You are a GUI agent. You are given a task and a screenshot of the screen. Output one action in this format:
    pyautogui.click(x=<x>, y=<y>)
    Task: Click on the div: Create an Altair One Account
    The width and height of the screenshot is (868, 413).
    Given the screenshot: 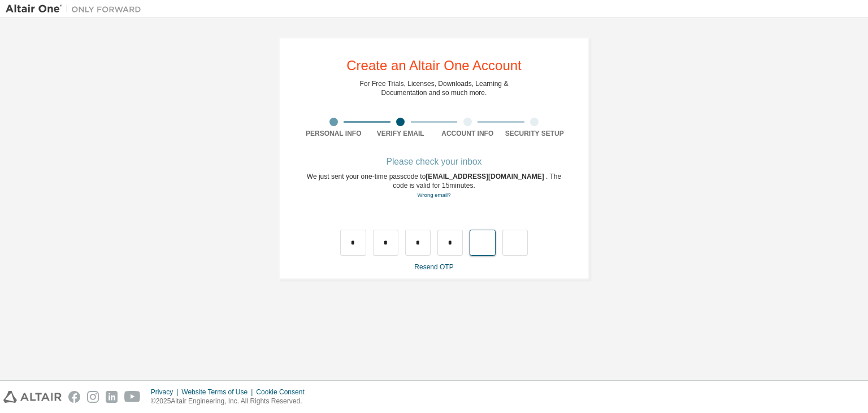 What is the action you would take?
    pyautogui.click(x=434, y=66)
    